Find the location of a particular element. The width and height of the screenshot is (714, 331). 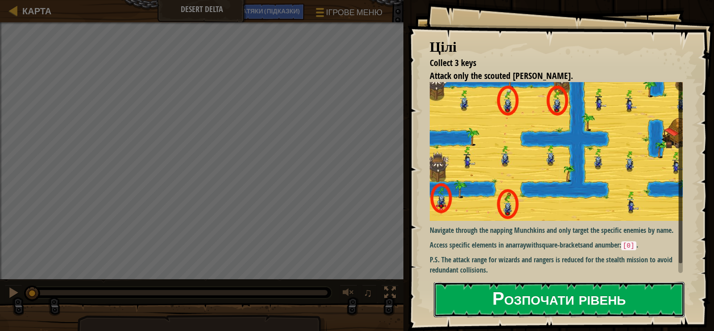

li: Collect 3 keys is located at coordinates (549, 63).